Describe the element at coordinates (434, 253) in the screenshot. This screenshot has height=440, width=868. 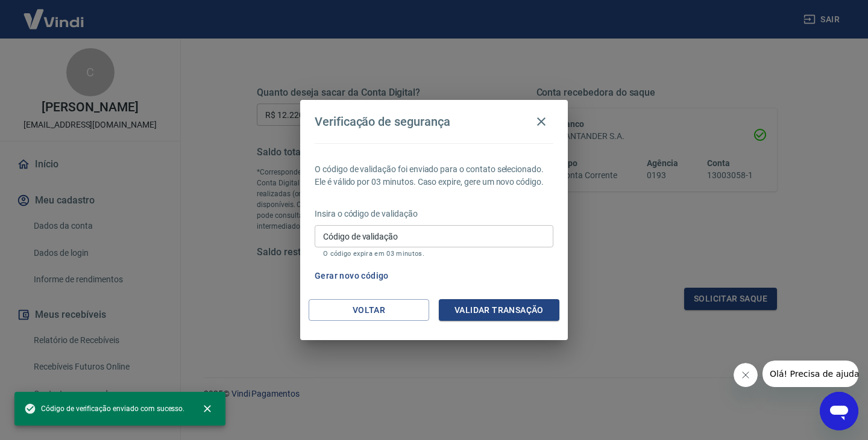
I see `p: O código expira em 03 minutos.` at that location.